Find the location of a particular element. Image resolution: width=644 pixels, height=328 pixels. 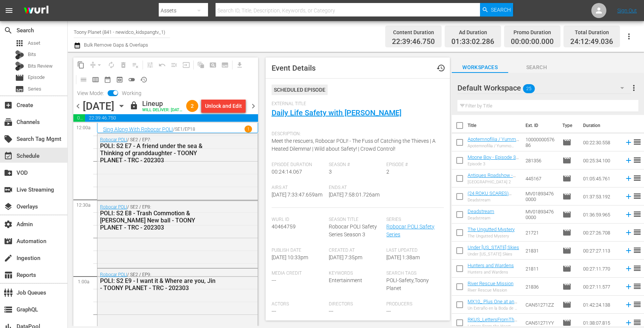

a: RKUS_LettersFromTheHeart is located at coordinates (492, 323).